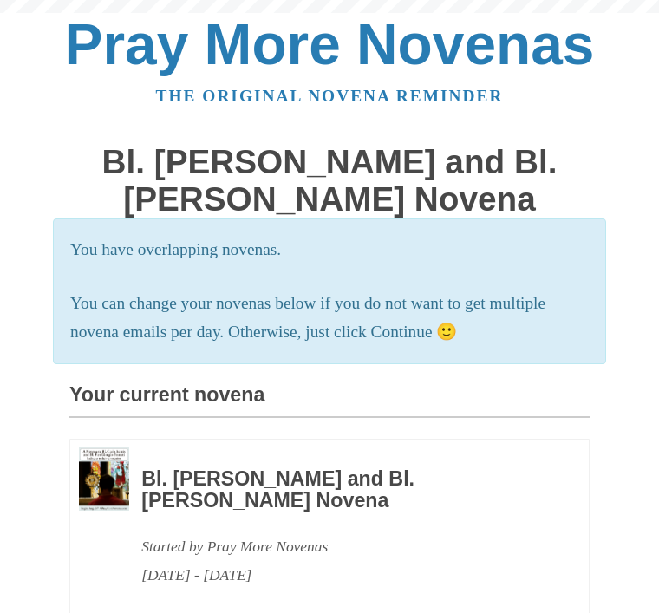  What do you see at coordinates (330, 401) in the screenshot?
I see `h3: Your current novena` at bounding box center [330, 401].